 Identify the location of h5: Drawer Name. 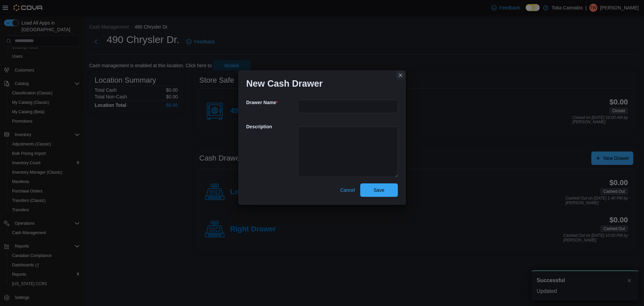
(271, 102).